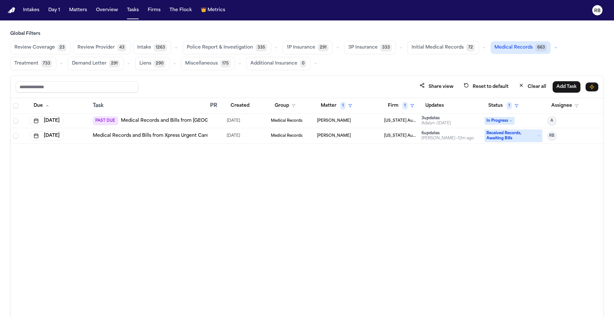  Describe the element at coordinates (145, 64) in the screenshot. I see `span: Liens` at that location.